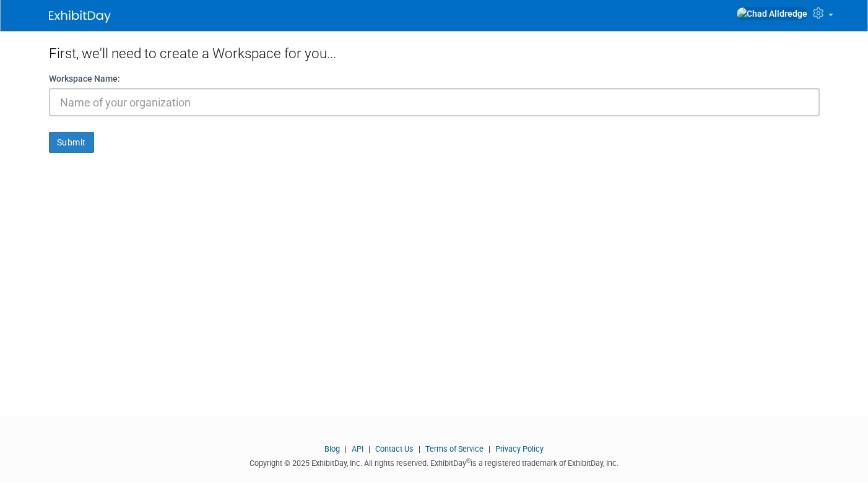 The image size is (868, 482). Describe the element at coordinates (455, 449) in the screenshot. I see `a: Terms of Service` at that location.